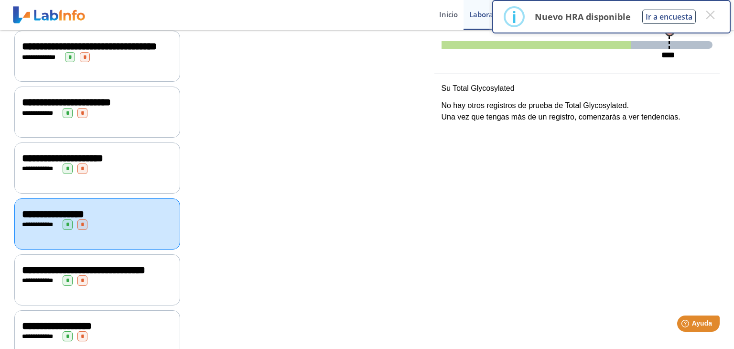 This screenshot has height=349, width=734. Describe the element at coordinates (582, 17) in the screenshot. I see `p: Nuevo HRA disponible` at that location.